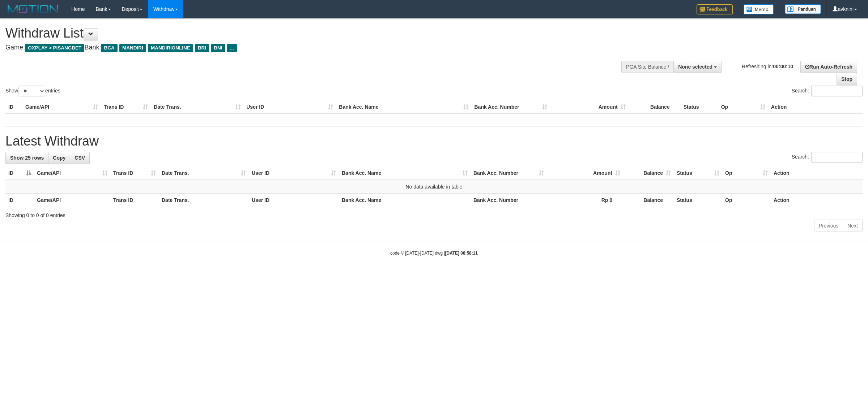 This screenshot has width=868, height=411. What do you see at coordinates (293, 173) in the screenshot?
I see `th: User ID: activate to sort column ascending` at bounding box center [293, 173].